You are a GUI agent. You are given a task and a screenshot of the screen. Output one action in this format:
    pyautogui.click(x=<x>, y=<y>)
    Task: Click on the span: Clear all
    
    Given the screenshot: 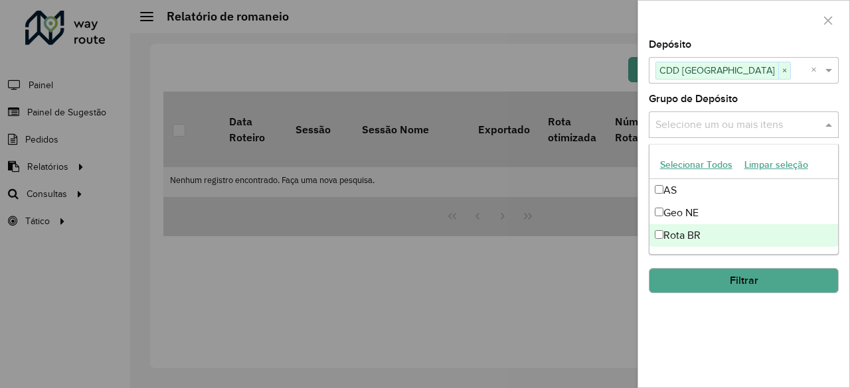 What is the action you would take?
    pyautogui.click(x=816, y=70)
    